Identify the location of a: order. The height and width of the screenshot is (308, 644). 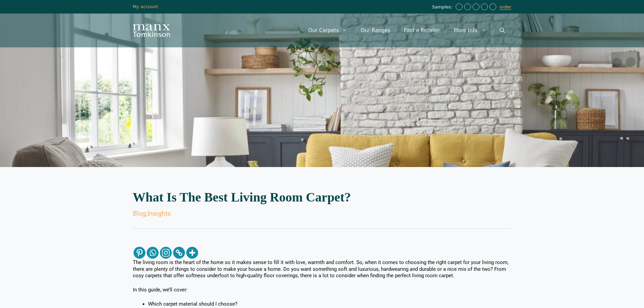
(505, 7).